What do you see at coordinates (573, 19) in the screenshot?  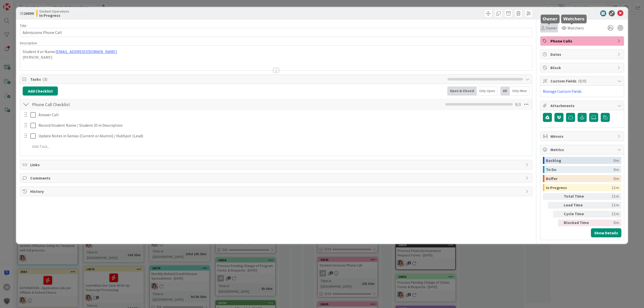 I see `h5: Watchers` at bounding box center [573, 19].